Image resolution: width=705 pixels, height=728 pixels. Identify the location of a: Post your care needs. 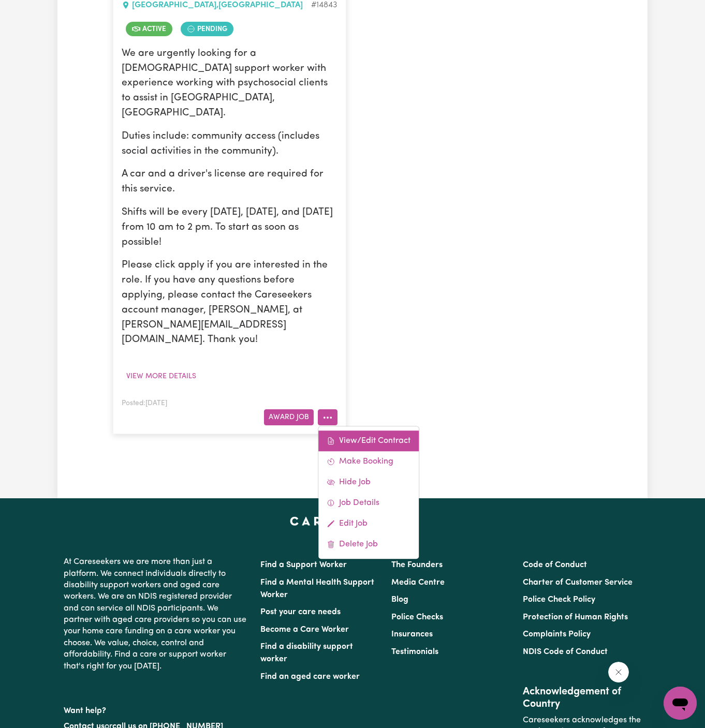
(300, 612).